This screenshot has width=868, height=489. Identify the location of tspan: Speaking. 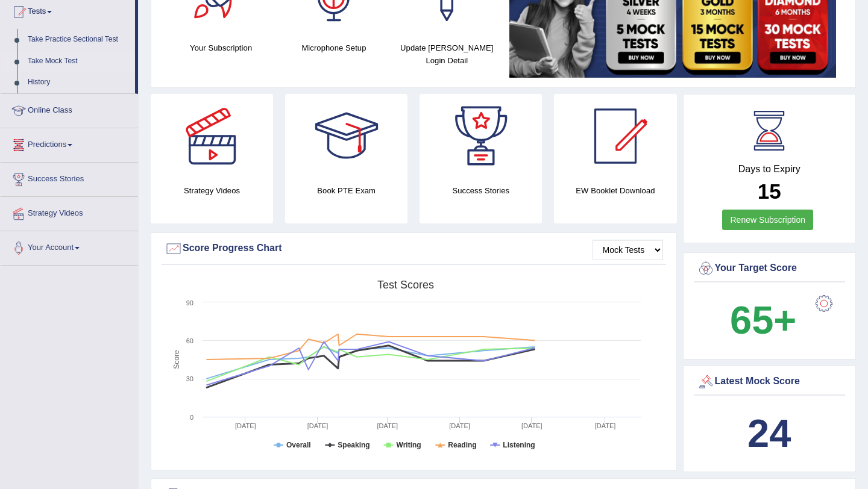
(353, 445).